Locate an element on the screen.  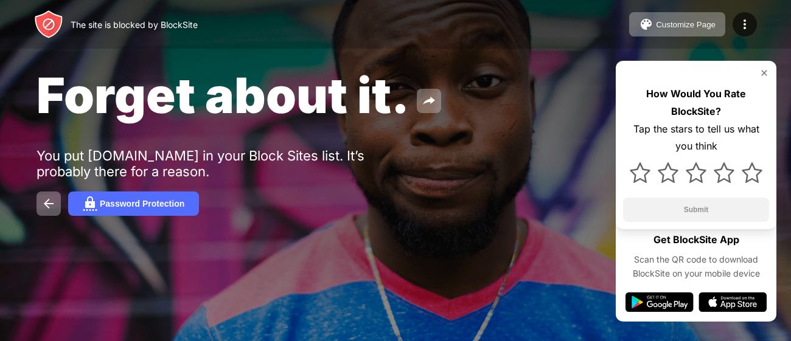
img: pallet.svg is located at coordinates (646, 24).